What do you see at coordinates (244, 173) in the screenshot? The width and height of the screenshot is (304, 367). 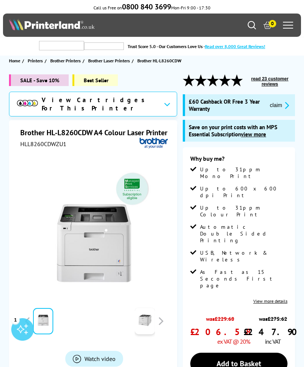 I see `span: Up to 31ppm Mono Print` at bounding box center [244, 173].